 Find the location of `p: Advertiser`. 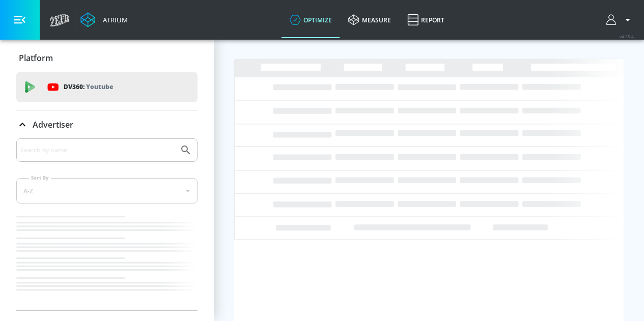

p: Advertiser is located at coordinates (53, 125).